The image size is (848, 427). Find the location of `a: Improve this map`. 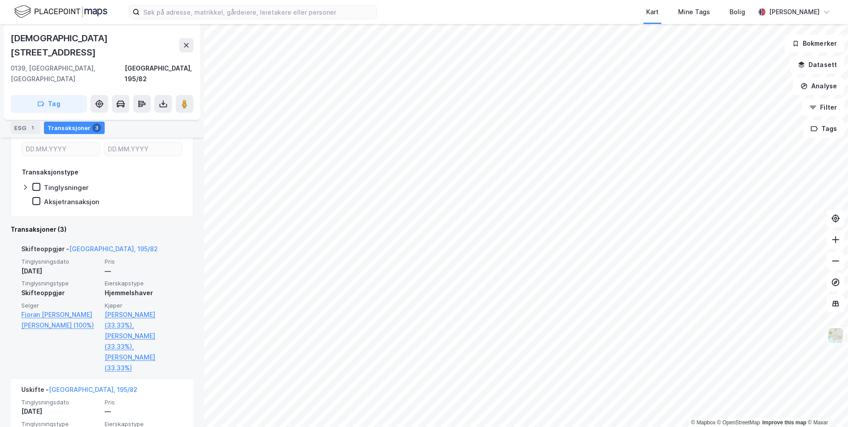

a: Improve this map is located at coordinates (784, 422).